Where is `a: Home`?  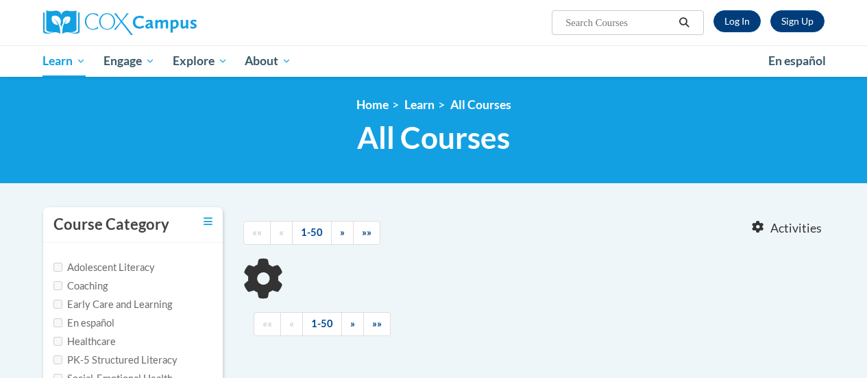 a: Home is located at coordinates (372, 104).